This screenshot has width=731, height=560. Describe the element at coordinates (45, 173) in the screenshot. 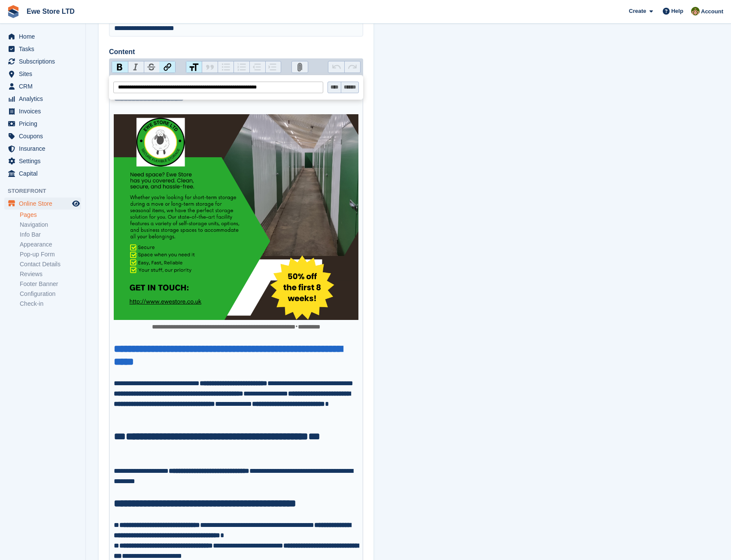

I see `span: Capital` at that location.